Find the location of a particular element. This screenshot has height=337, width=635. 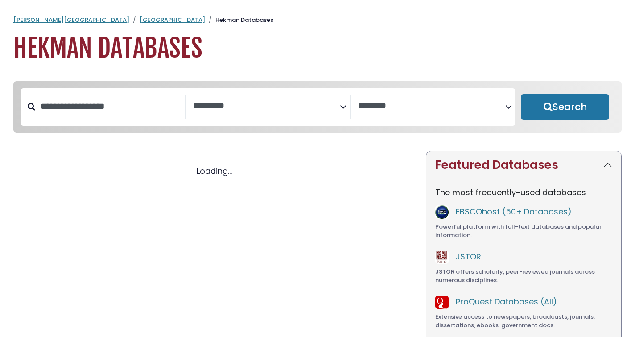

div: Powerful platform with full-text databases and popular information. is located at coordinates (524, 231).